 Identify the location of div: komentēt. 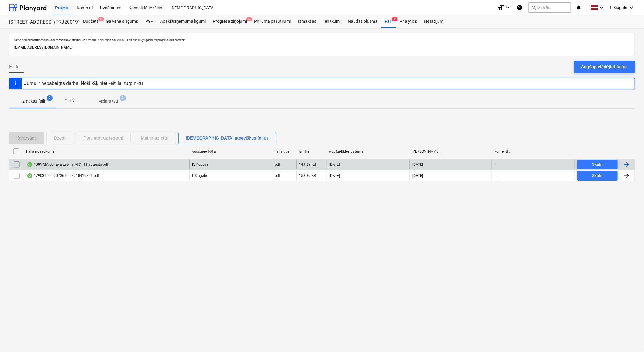
(533, 151).